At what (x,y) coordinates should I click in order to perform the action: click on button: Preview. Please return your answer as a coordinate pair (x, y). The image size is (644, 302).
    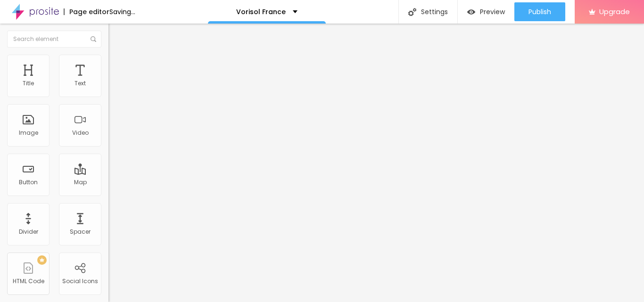
    Looking at the image, I should click on (486, 12).